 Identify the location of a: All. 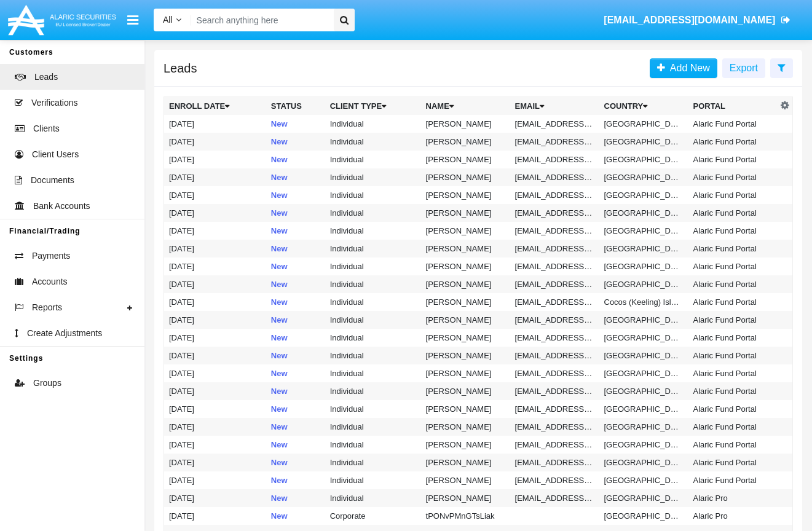
(172, 19).